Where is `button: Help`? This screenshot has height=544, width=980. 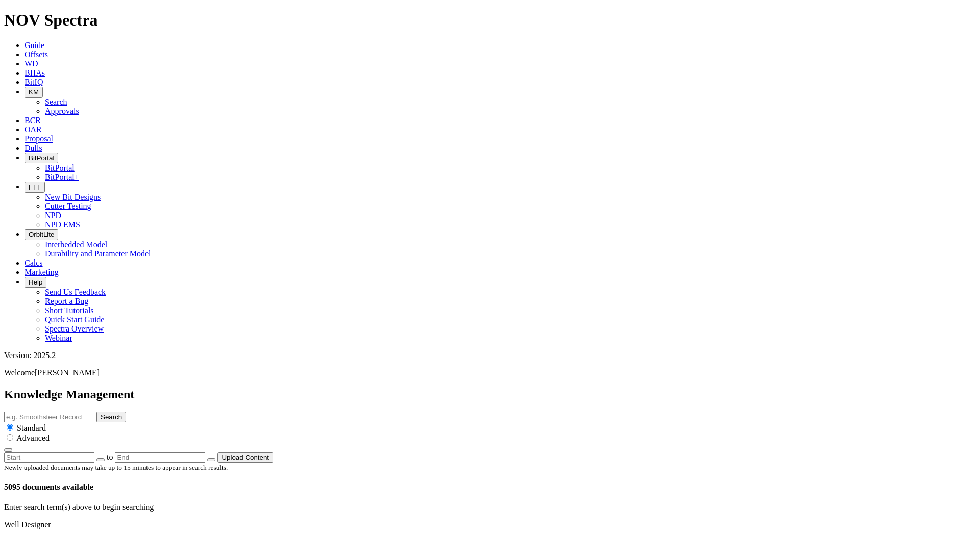
button: Help is located at coordinates (35, 282).